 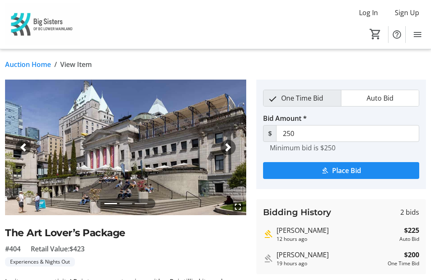 I want to click on img: Big Sisters of BC Lower Mainland's Logo, so click(x=43, y=24).